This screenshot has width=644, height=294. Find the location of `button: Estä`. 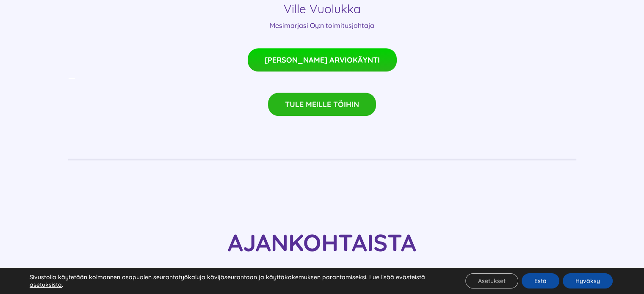

button: Estä is located at coordinates (540, 281).